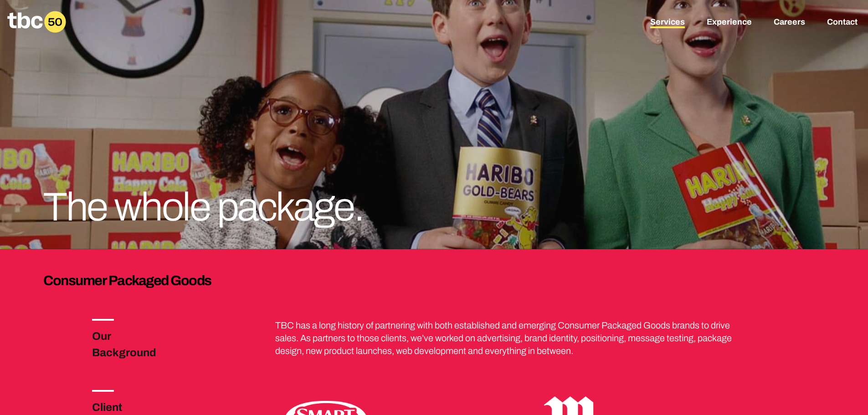 The width and height of the screenshot is (868, 415). I want to click on h3: Consumer Packaged Goods, so click(434, 280).